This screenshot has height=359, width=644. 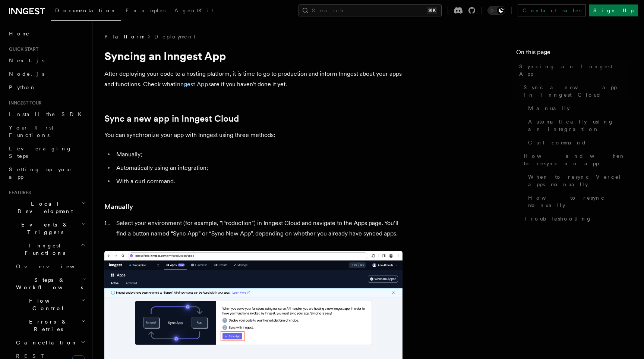 What do you see at coordinates (579, 180) in the screenshot?
I see `span: When to resync Vercel apps manually` at bounding box center [579, 180].